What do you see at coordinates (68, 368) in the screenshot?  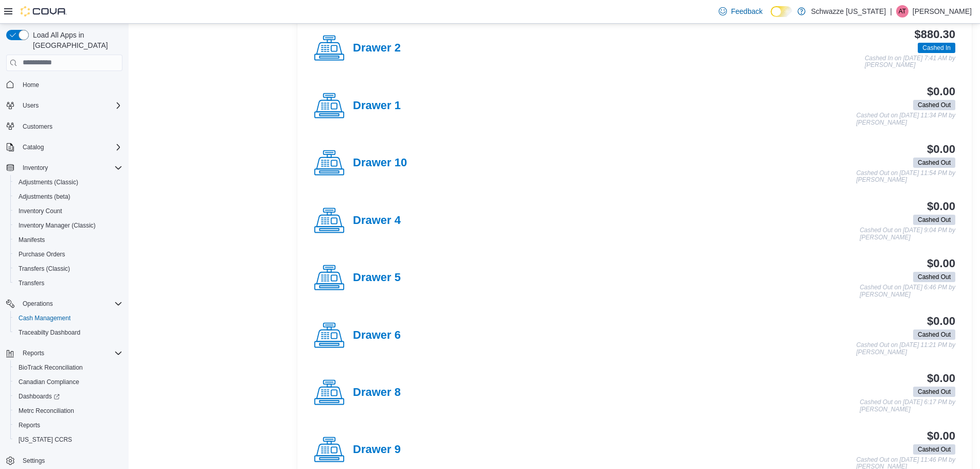 I see `button: BioTrack Reconciliation` at bounding box center [68, 368].